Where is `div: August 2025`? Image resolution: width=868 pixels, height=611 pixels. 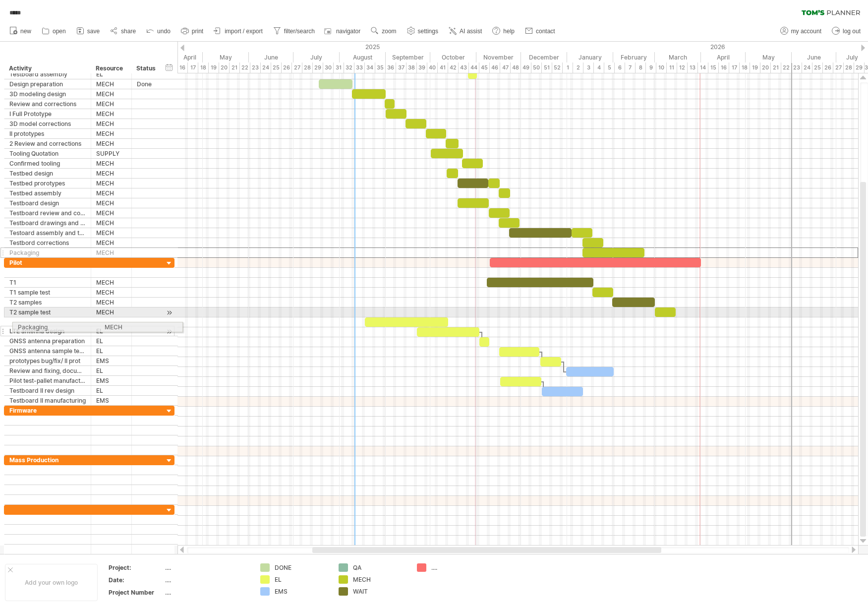 div: August 2025 is located at coordinates (362, 57).